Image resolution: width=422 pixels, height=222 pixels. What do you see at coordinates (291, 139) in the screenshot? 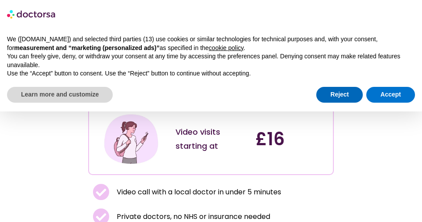
I see `h4: £16` at bounding box center [291, 139].